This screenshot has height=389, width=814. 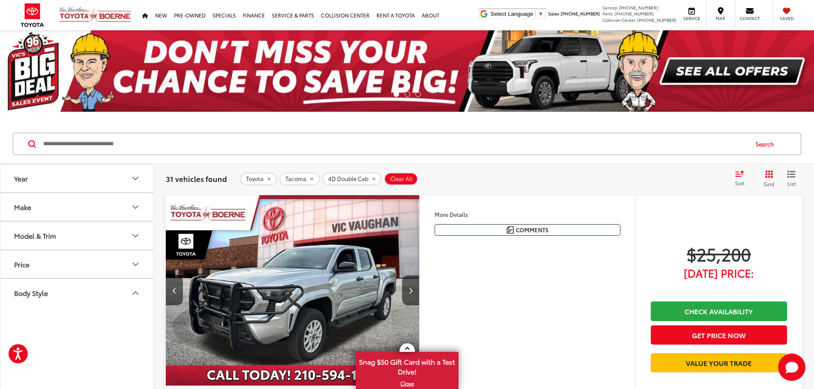 What do you see at coordinates (174, 291) in the screenshot?
I see `button: Previous image` at bounding box center [174, 291].